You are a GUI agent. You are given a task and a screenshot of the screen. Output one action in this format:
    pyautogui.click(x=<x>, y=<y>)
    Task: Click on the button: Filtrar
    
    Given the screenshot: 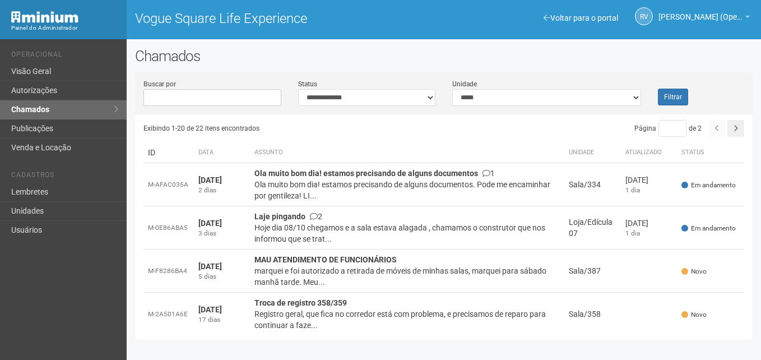 What is the action you would take?
    pyautogui.click(x=673, y=97)
    